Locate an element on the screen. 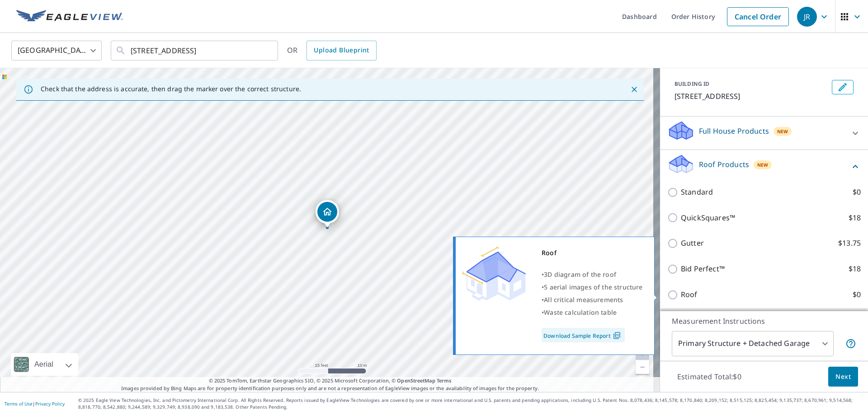 The width and height of the screenshot is (868, 415). a: Download Sample Report is located at coordinates (583, 336).